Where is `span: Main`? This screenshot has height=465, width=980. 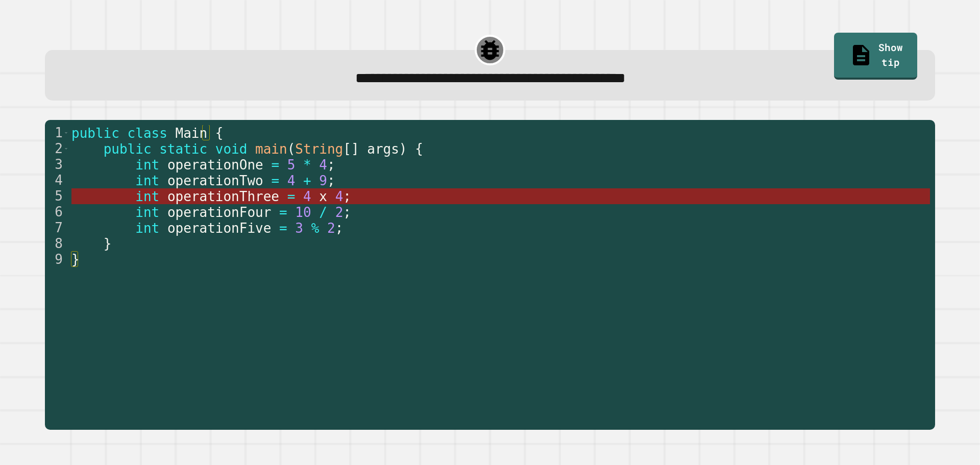 span: Main is located at coordinates (191, 133).